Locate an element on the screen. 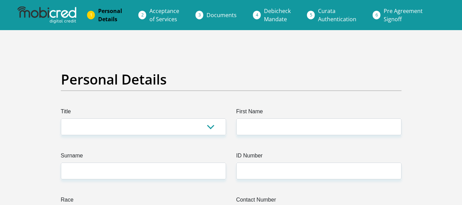 The height and width of the screenshot is (205, 462). span: Documents is located at coordinates (221, 15).